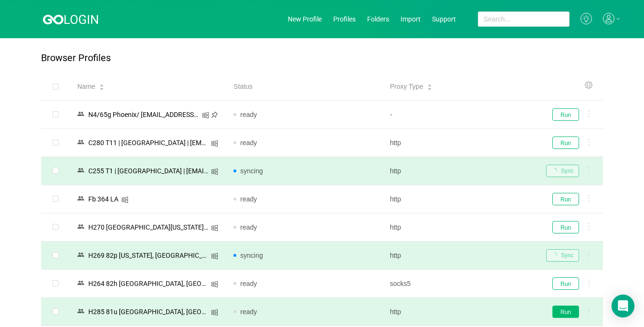 The width and height of the screenshot is (644, 327). I want to click on span: Proxy Type, so click(406, 86).